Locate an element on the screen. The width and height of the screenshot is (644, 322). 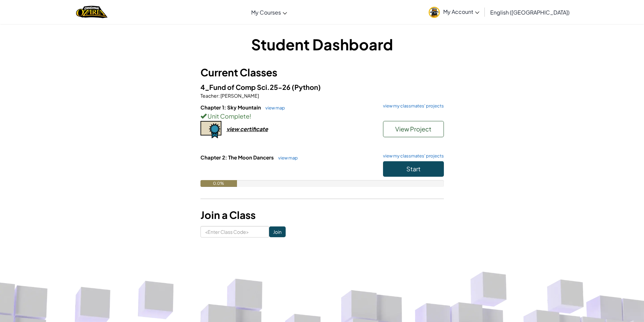
h3: Join a Class is located at coordinates (322, 215).